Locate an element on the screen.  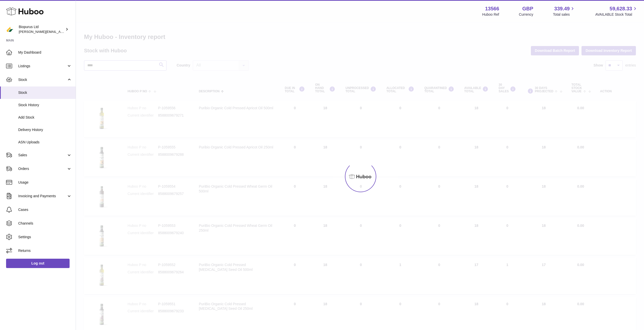
span: Cases is located at coordinates (45, 210).